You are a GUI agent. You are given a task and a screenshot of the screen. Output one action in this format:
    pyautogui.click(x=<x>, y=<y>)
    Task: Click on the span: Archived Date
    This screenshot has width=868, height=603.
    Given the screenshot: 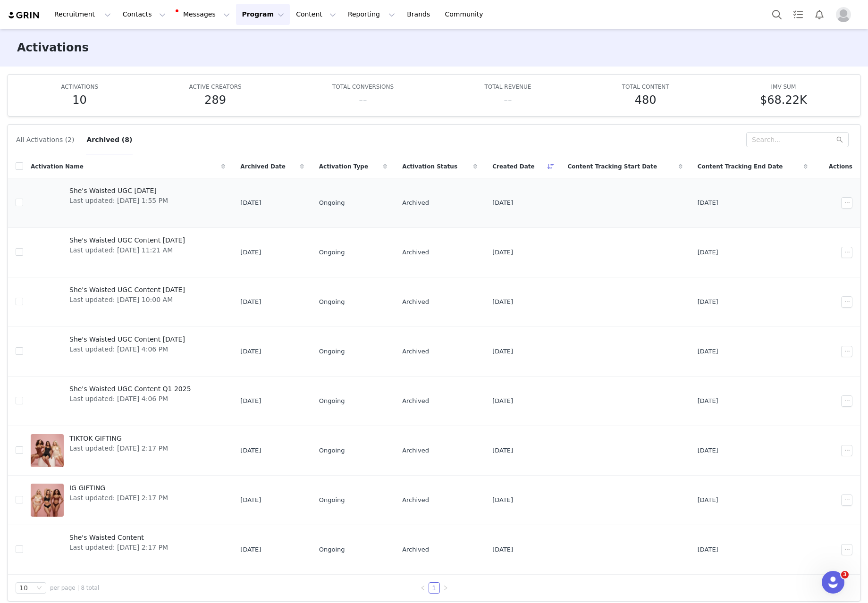 What is the action you would take?
    pyautogui.click(x=263, y=166)
    